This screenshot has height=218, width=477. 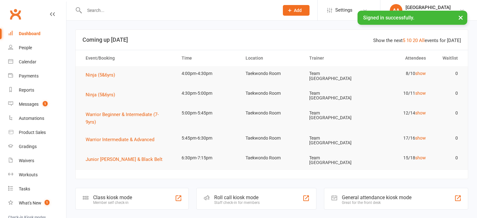 What do you see at coordinates (376, 197) in the screenshot?
I see `div: General attendance kiosk mode` at bounding box center [376, 197].